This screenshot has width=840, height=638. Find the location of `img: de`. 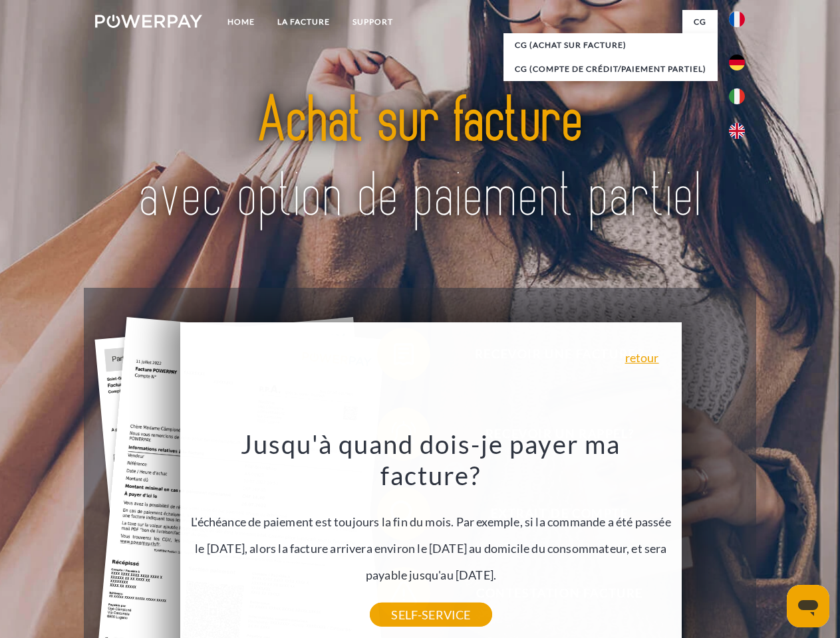

img: de is located at coordinates (737, 63).